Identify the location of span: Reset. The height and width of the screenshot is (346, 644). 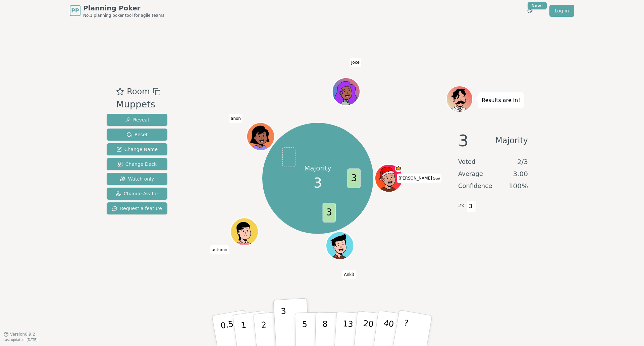
(137, 135).